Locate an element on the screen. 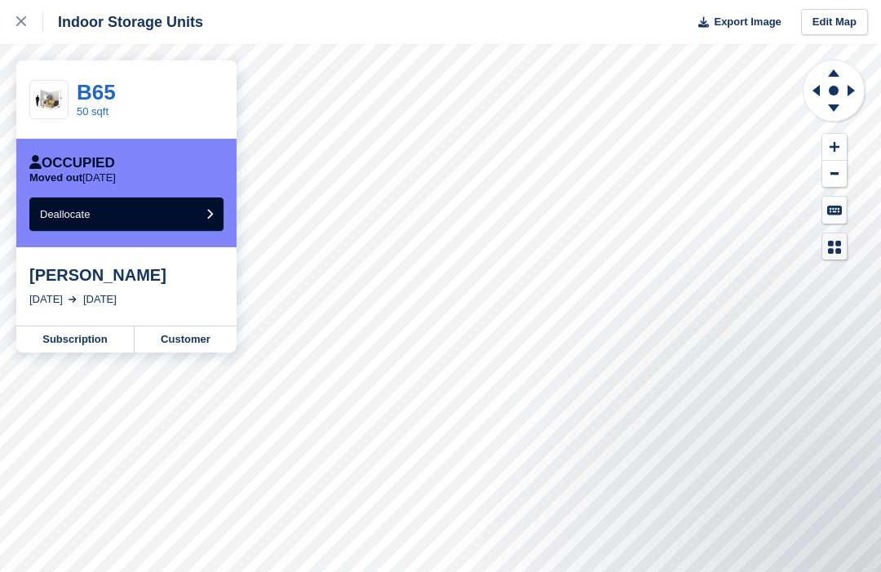 Image resolution: width=881 pixels, height=572 pixels. a: 50 sqft is located at coordinates (92, 111).